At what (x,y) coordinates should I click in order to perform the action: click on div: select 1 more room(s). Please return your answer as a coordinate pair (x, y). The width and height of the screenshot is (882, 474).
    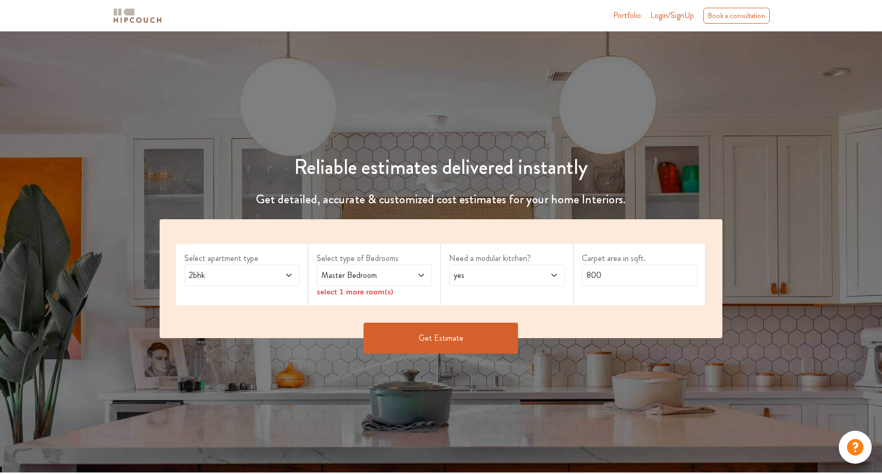
    Looking at the image, I should click on (374, 291).